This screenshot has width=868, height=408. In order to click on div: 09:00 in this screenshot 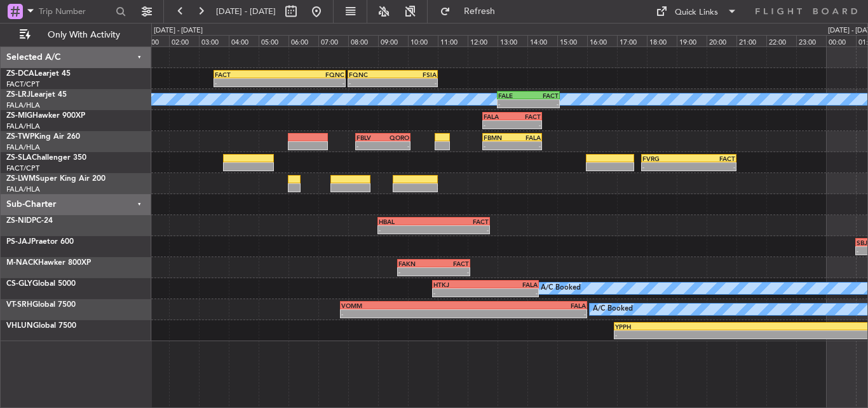, I will do `click(392, 41)`.